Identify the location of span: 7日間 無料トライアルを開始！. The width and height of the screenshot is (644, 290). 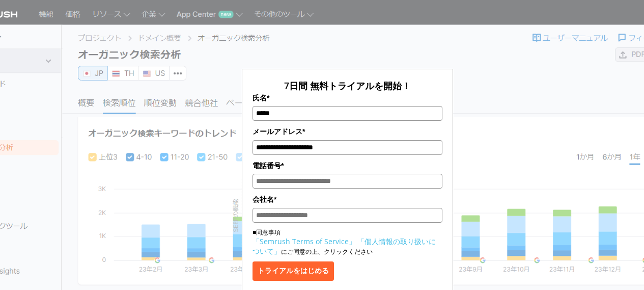
(347, 86).